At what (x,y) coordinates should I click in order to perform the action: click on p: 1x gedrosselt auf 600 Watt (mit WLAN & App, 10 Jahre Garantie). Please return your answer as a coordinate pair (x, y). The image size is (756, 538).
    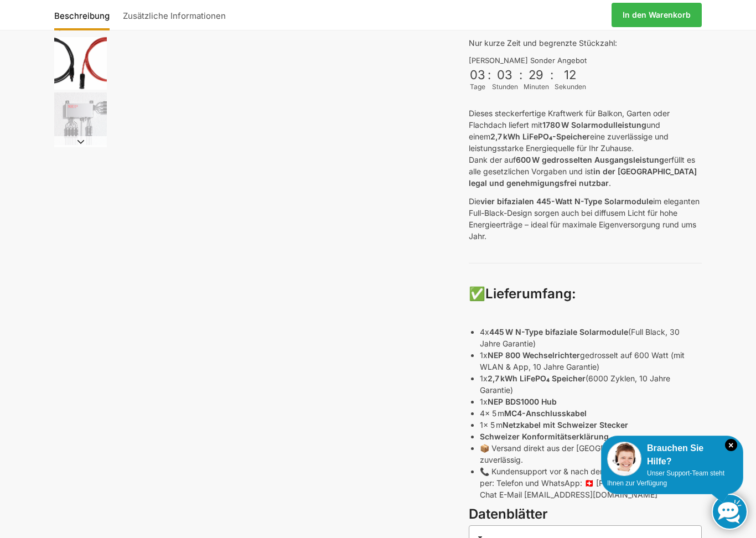
    Looking at the image, I should click on (590, 361).